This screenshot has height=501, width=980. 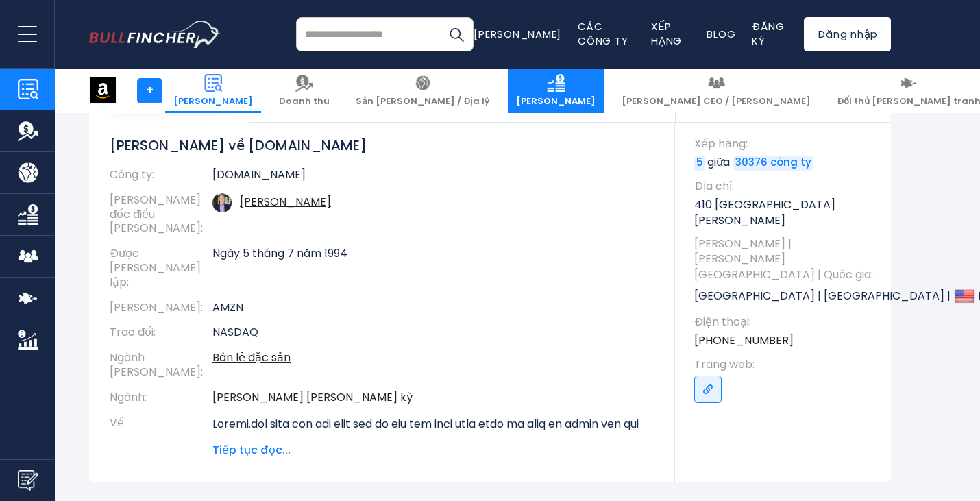 I want to click on a: Đi tới liên kết, so click(x=708, y=390).